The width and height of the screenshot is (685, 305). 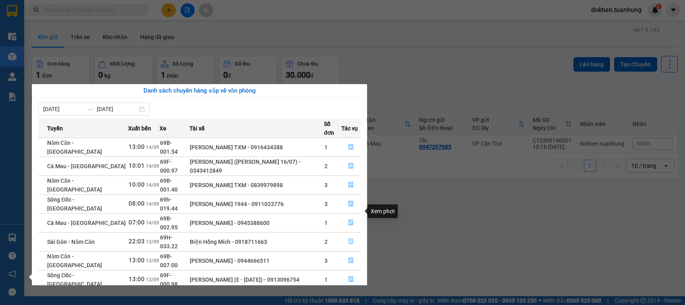 I want to click on div: Danh sách chuyến hàng sắp về văn phòng, so click(x=199, y=91).